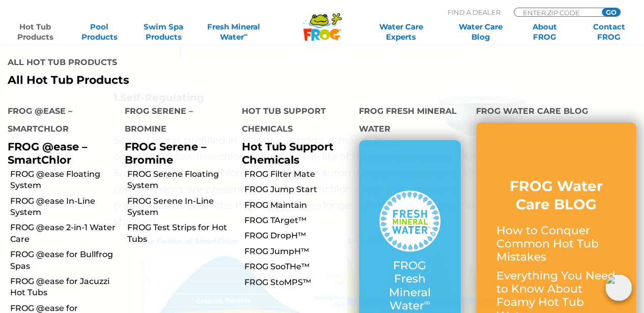 The width and height of the screenshot is (644, 313). I want to click on a: FROG Maintain, so click(298, 205).